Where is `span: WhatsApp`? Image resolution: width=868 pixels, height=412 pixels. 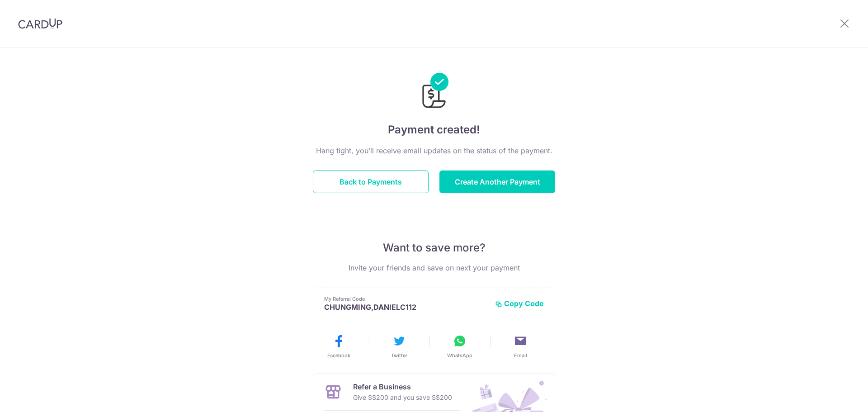
span: WhatsApp is located at coordinates (459, 355).